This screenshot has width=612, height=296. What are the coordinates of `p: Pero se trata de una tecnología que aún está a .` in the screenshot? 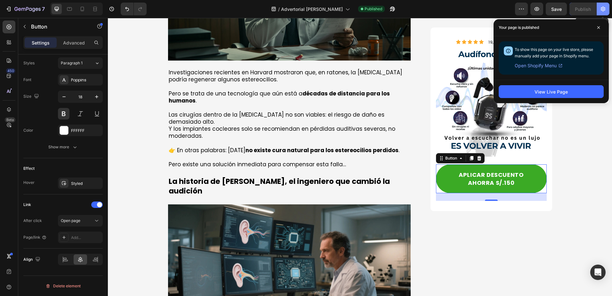 It's located at (181, 76).